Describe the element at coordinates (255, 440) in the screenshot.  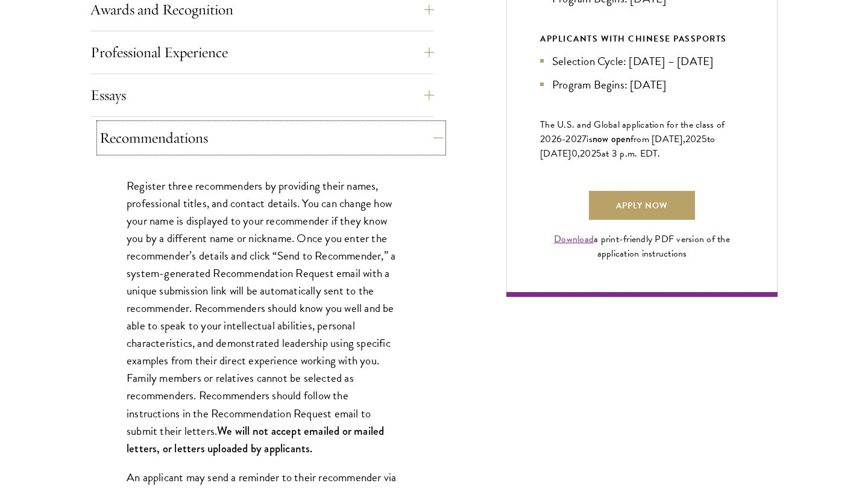
I see `strong: We will not accept emailed or mailed letters, or letters uploaded by applicants.` at that location.